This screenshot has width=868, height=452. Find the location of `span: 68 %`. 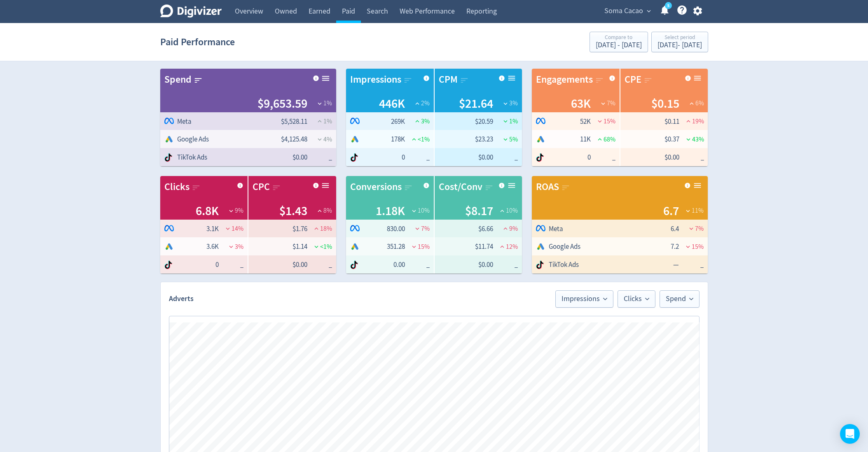

span: 68 % is located at coordinates (609, 139).